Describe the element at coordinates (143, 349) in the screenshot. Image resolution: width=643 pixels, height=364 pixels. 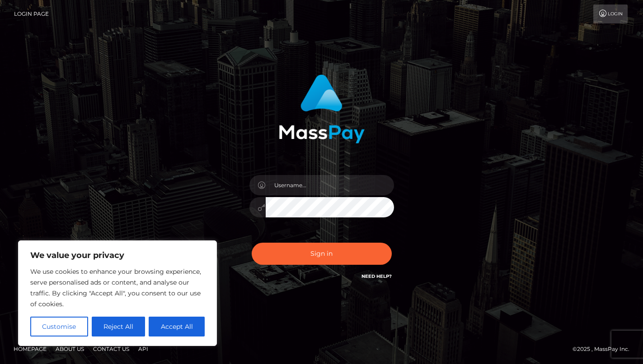
I see `a: API` at that location.